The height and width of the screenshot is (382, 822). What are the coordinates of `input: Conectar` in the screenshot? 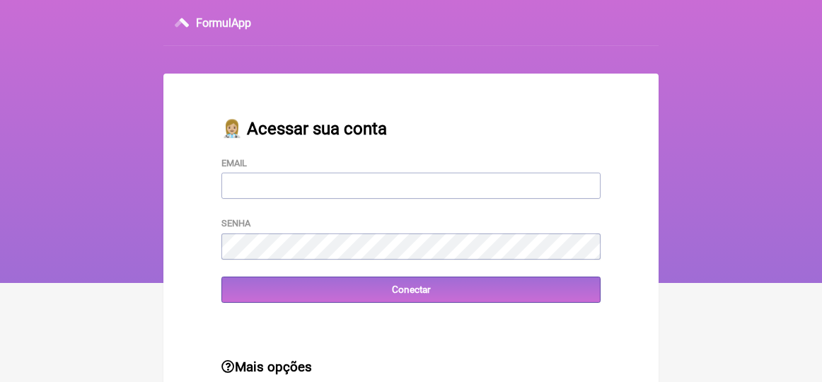 It's located at (411, 289).